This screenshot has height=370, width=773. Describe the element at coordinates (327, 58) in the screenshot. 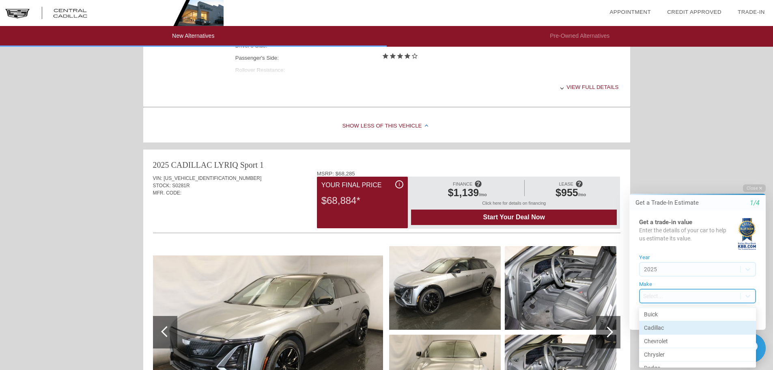

I see `div: Passenger's Side:` at that location.